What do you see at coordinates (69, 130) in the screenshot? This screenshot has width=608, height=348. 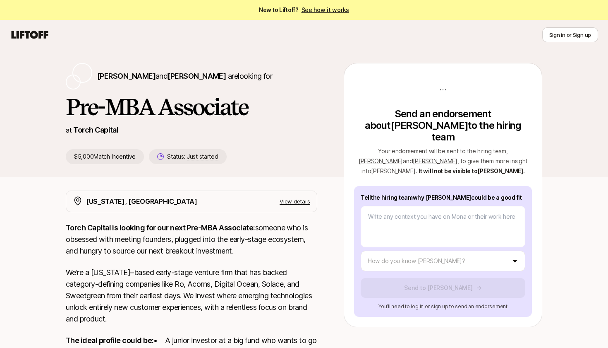 I see `p: at` at bounding box center [69, 130].